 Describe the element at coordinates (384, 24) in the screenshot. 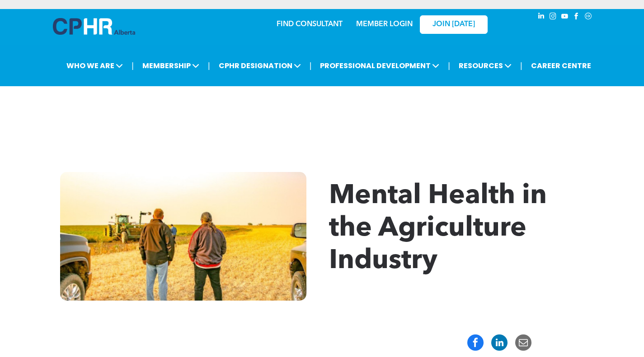

I see `a: MEMBER LOGIN` at that location.